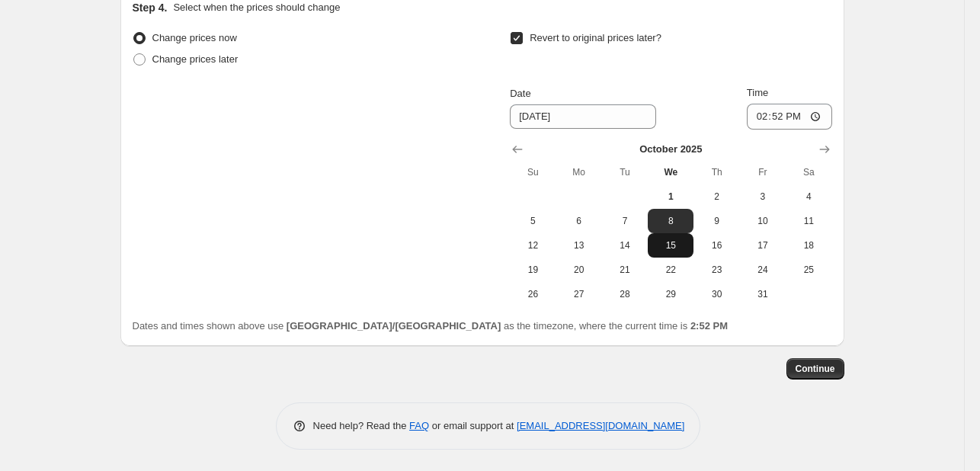  I want to click on button: Wednesday October 29 2025, so click(670, 294).